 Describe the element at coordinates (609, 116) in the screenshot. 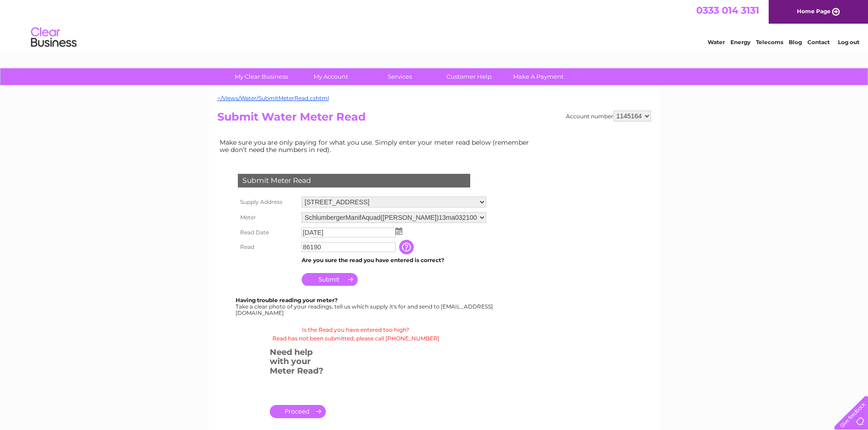

I see `div: Account number` at that location.